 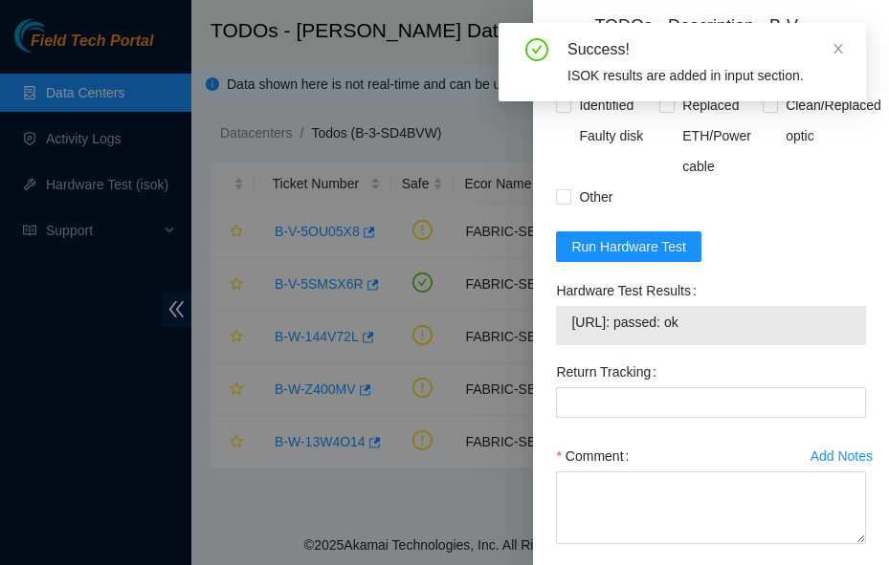 I want to click on label: Hardware Test Results, so click(x=630, y=291).